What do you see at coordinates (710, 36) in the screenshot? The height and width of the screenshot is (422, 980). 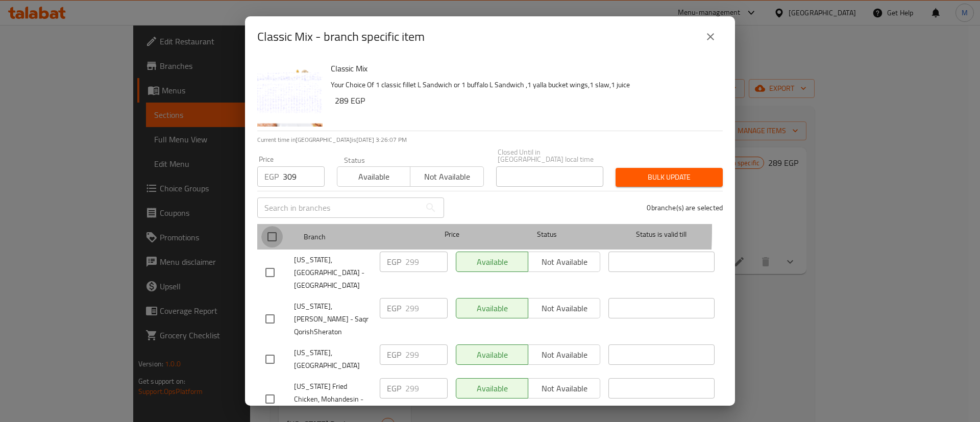 I see `button: close` at bounding box center [710, 36].